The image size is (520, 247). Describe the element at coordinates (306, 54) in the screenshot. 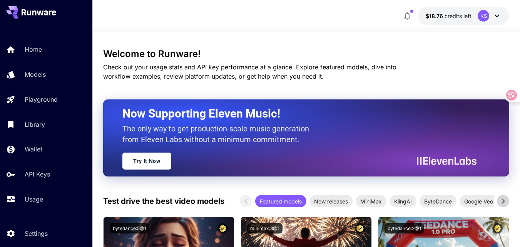

I see `h3: Welcome to Runware!` at that location.